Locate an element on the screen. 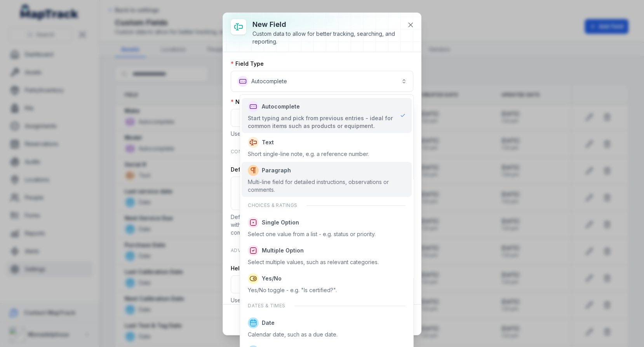  div: Start typing and pick from previous entries - ideal for common items such as products or equipment. is located at coordinates (321, 122).